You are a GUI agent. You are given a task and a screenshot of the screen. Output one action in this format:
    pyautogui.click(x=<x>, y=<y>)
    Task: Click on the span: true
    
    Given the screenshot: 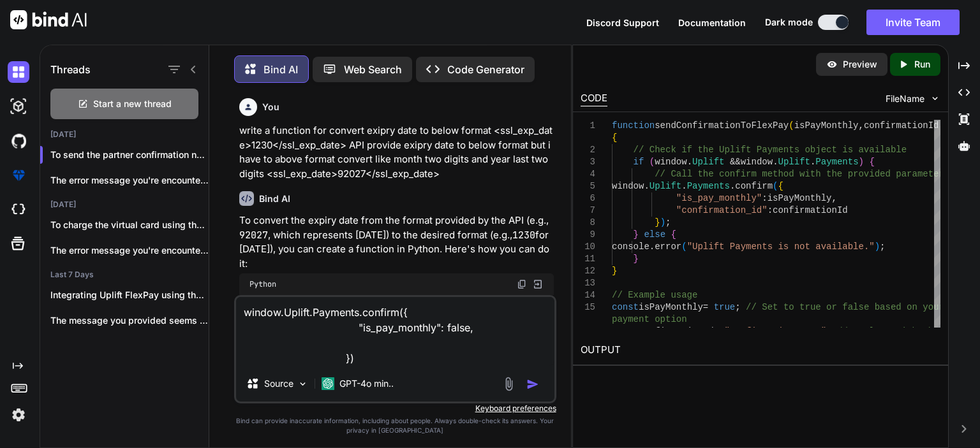 What is the action you would take?
    pyautogui.click(x=725, y=307)
    